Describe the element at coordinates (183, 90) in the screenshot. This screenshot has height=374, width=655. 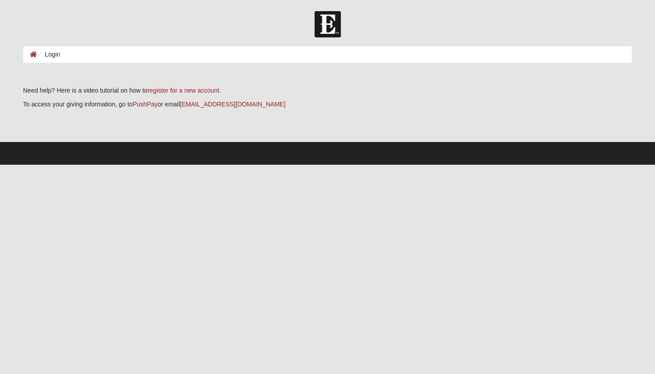
I see `a: register for a new account` at that location.